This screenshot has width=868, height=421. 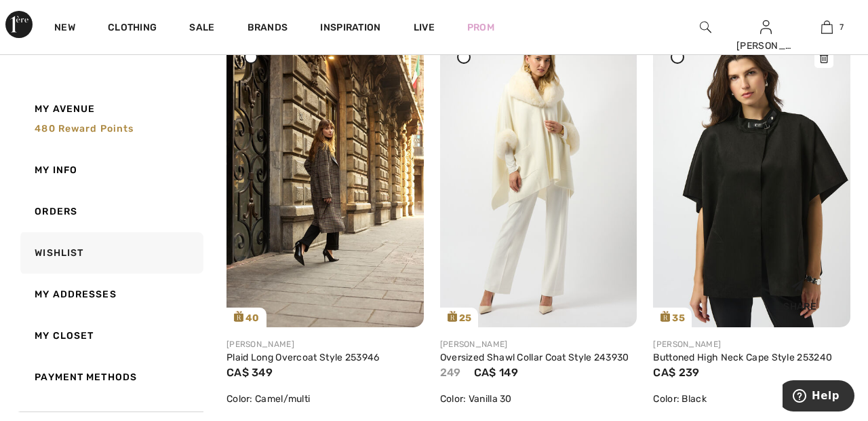 I want to click on a: New, so click(x=64, y=29).